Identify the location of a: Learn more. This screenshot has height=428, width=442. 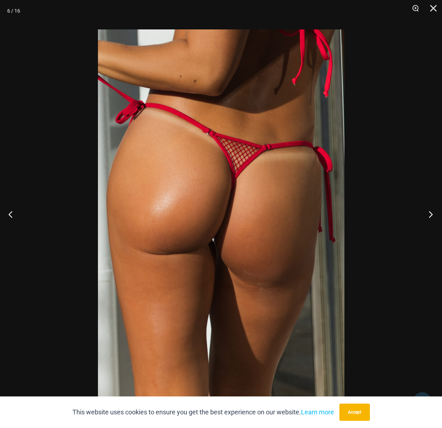
(318, 412).